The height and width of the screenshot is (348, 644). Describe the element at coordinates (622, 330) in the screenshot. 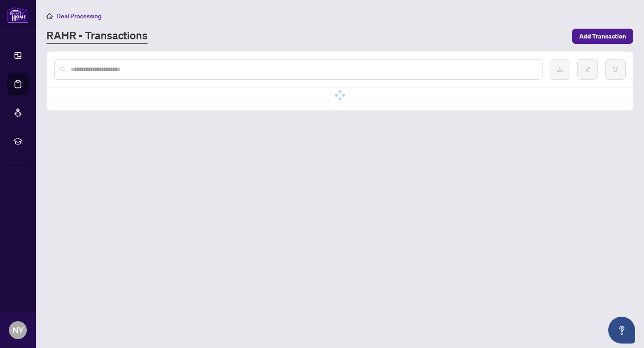

I see `button: Open asap` at that location.